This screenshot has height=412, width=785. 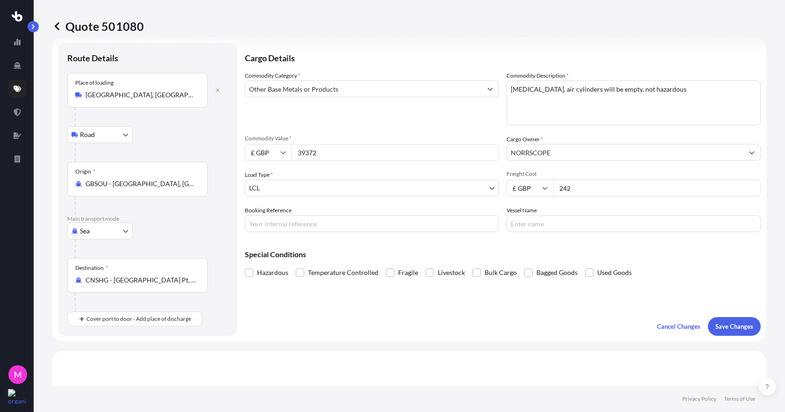 What do you see at coordinates (626, 152) in the screenshot?
I see `input: Full name` at bounding box center [626, 152].